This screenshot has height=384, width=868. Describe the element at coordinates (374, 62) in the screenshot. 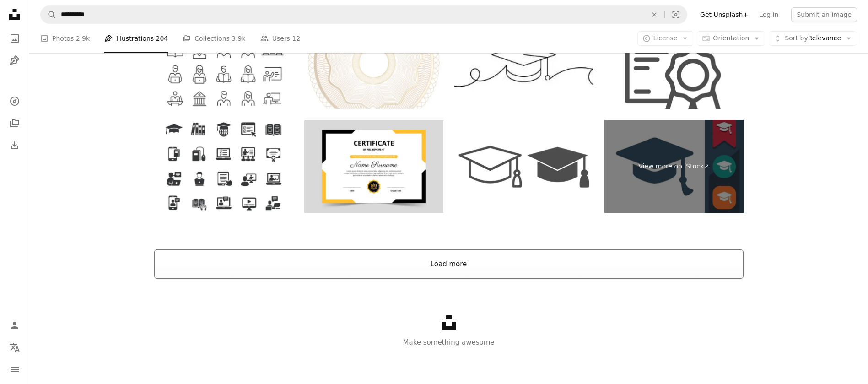

I see `img: Gold Round Guilloche Certificate Watermark Isolated on White Background` at that location.